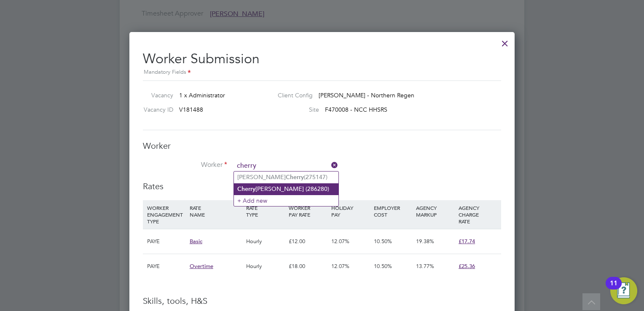  I want to click on h2: Worker Submission, so click(322, 60).